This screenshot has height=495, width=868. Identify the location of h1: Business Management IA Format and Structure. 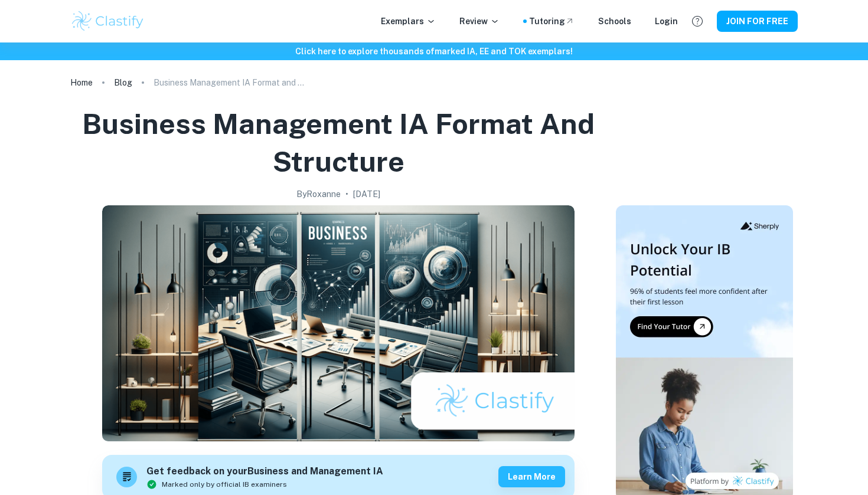
(339, 142).